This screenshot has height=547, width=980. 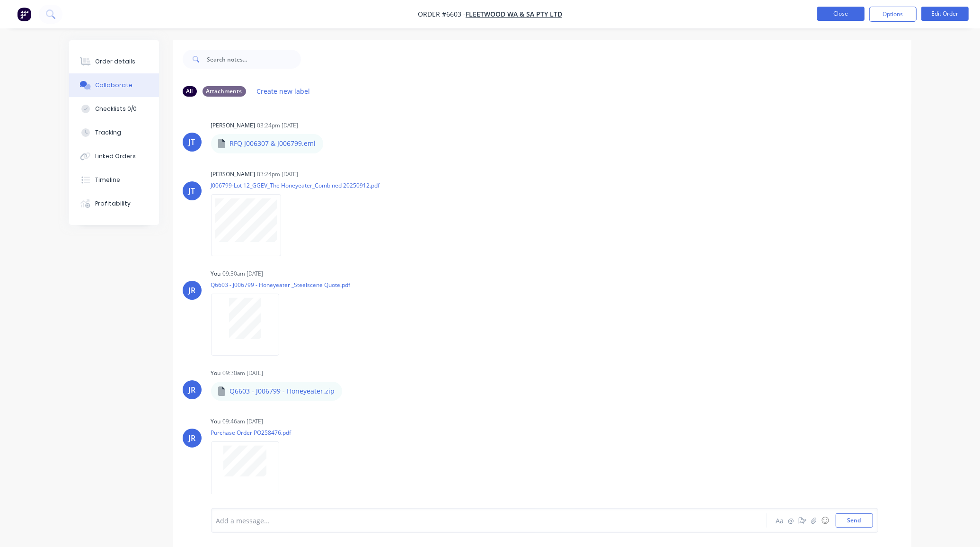 What do you see at coordinates (190, 91) in the screenshot?
I see `div: All` at bounding box center [190, 91].